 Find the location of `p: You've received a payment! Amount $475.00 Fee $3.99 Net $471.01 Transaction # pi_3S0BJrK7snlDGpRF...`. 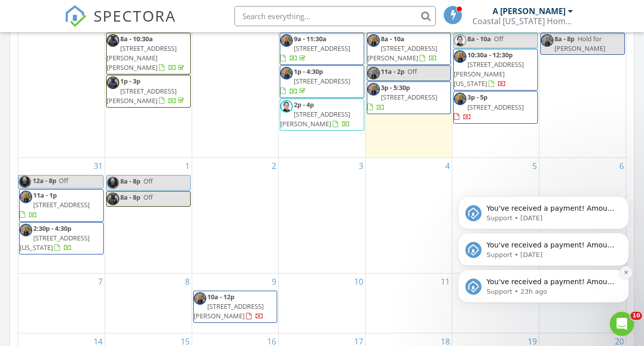

p: You've received a payment! Amount $475.00 Fee $3.99 Net $471.01 Transaction # pi_3S0BJrK7snlDGpRF... is located at coordinates (109, 114).